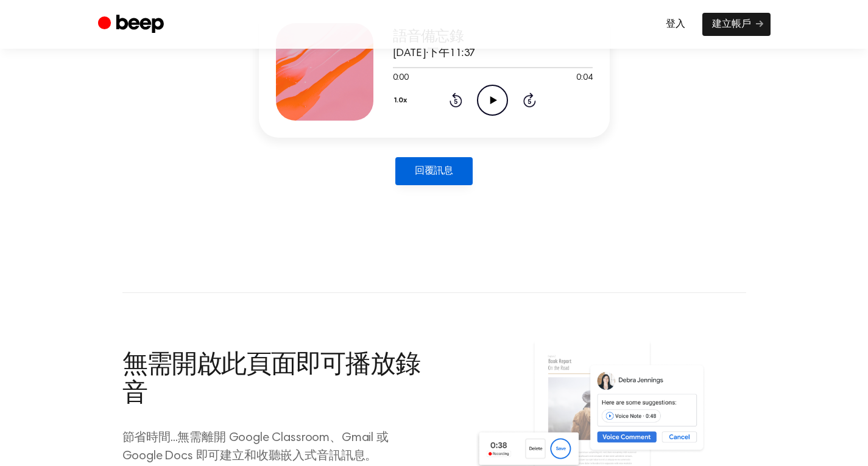  What do you see at coordinates (676, 25) in the screenshot?
I see `a: 登入` at bounding box center [676, 25].